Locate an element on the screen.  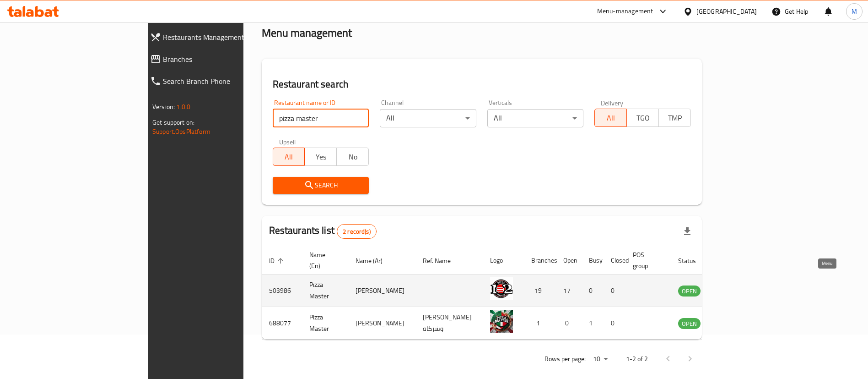
span: ID is located at coordinates (278, 261).